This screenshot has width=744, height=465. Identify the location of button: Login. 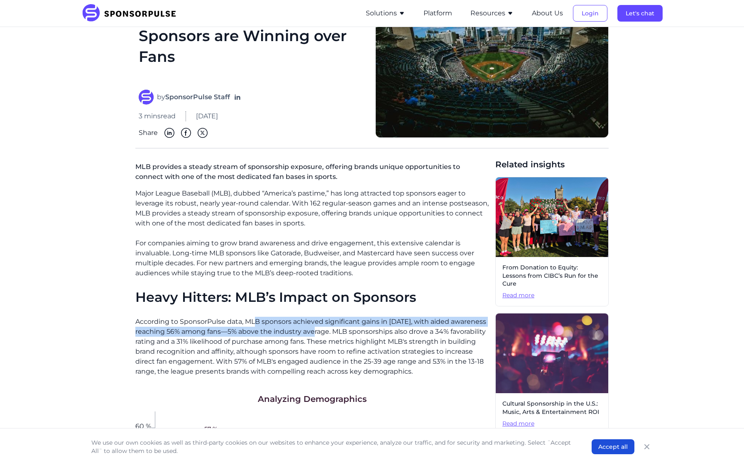
(590, 13).